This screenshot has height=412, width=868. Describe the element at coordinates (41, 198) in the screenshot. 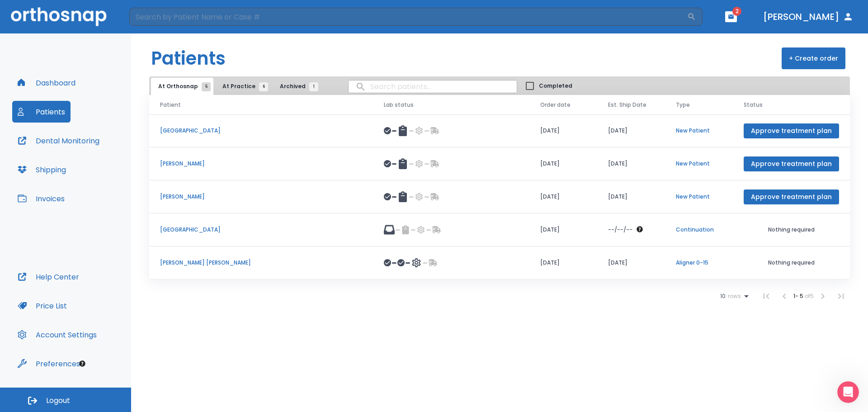

I see `button: Invoices` at that location.